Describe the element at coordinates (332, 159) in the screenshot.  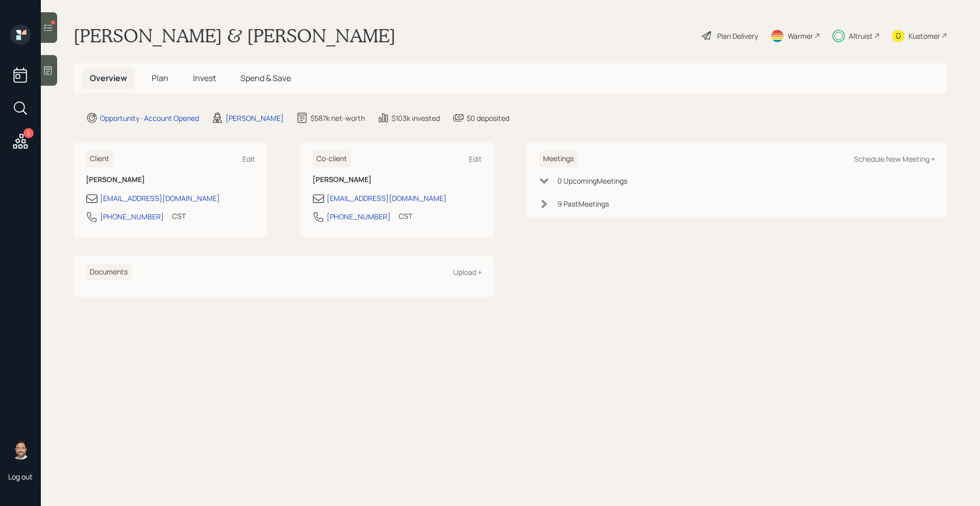
I see `h6: Co-client` at that location.